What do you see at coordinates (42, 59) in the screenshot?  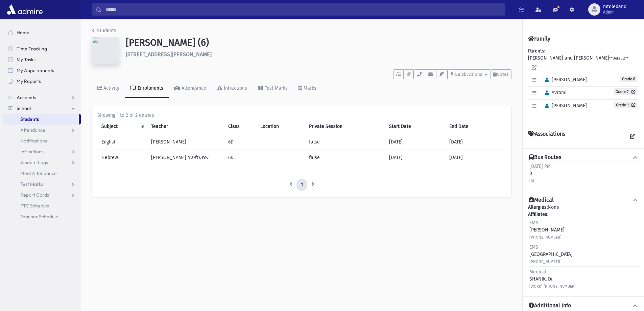 I see `a: My Tasks` at bounding box center [42, 59].